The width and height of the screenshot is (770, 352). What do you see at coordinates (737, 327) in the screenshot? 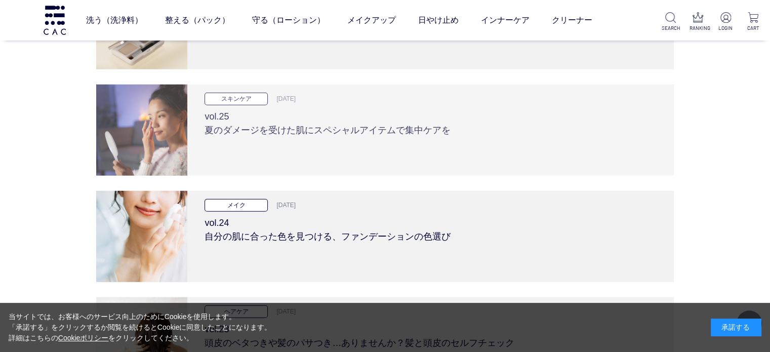
I see `div: 承諾する` at bounding box center [737, 327].